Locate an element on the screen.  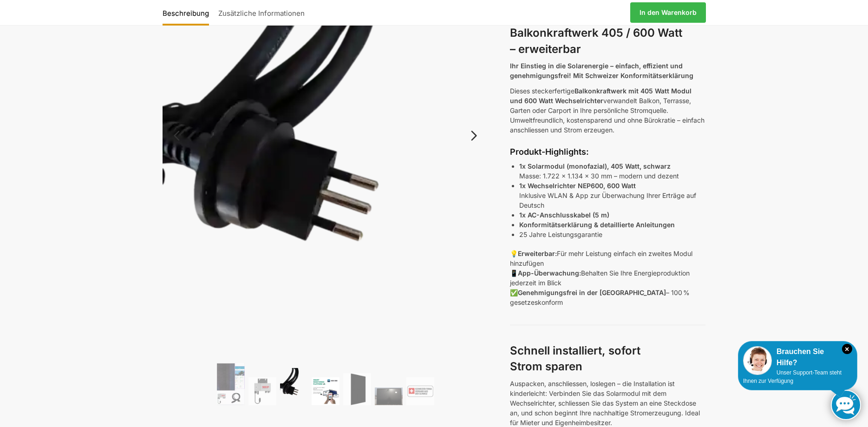
div: Brauchen Sie Hilfe? is located at coordinates (797, 357).